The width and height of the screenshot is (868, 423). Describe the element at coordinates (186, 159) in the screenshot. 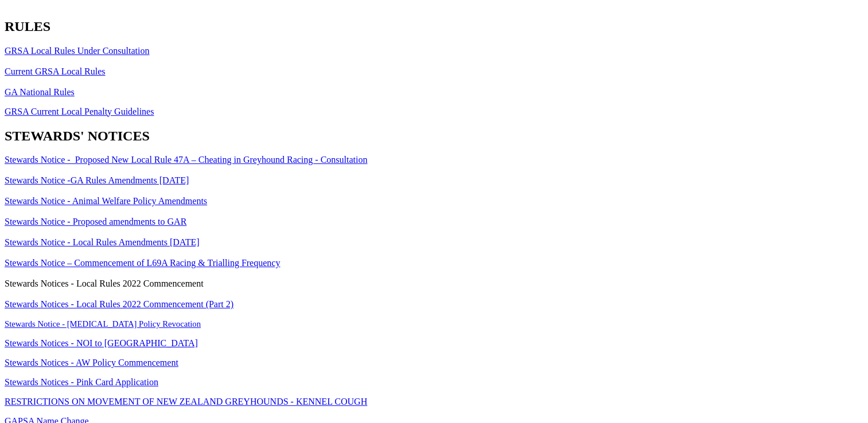

I see `a: Stewards Notice - Proposed New Local Rule 47A – Cheating in Greyhound Racing - Consultation` at that location.